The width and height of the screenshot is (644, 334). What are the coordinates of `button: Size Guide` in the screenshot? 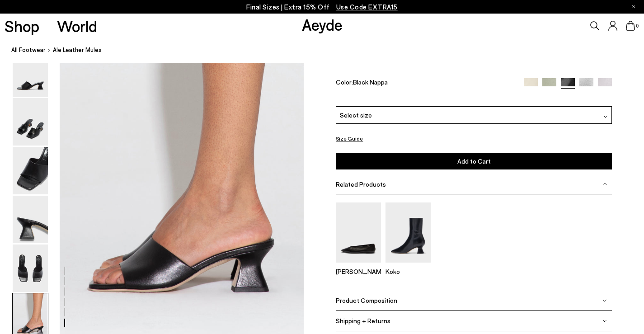 It's located at (349, 138).